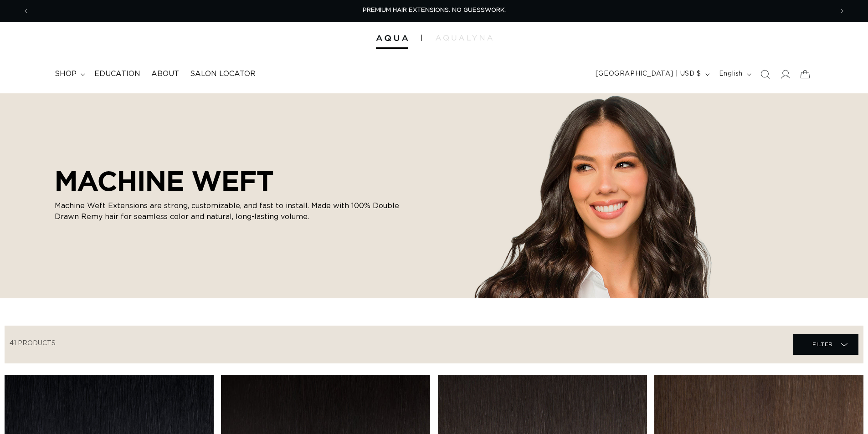  What do you see at coordinates (734, 75) in the screenshot?
I see `button: English` at bounding box center [734, 75].